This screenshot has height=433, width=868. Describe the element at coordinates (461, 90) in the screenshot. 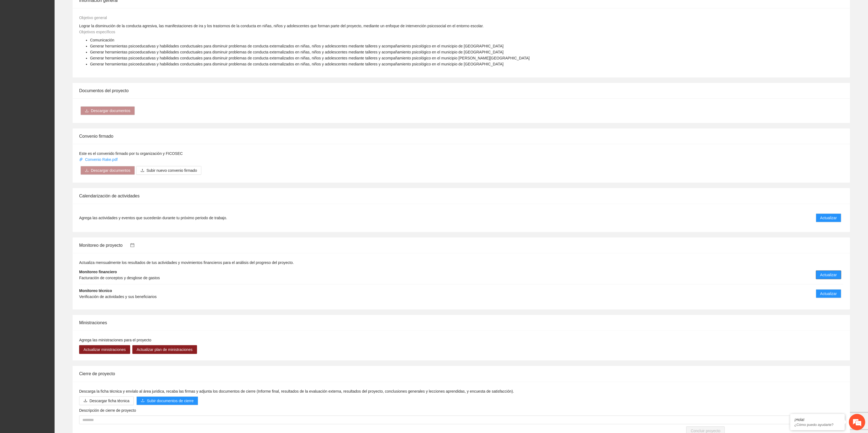

I see `div: Documentos del proyecto` at that location.